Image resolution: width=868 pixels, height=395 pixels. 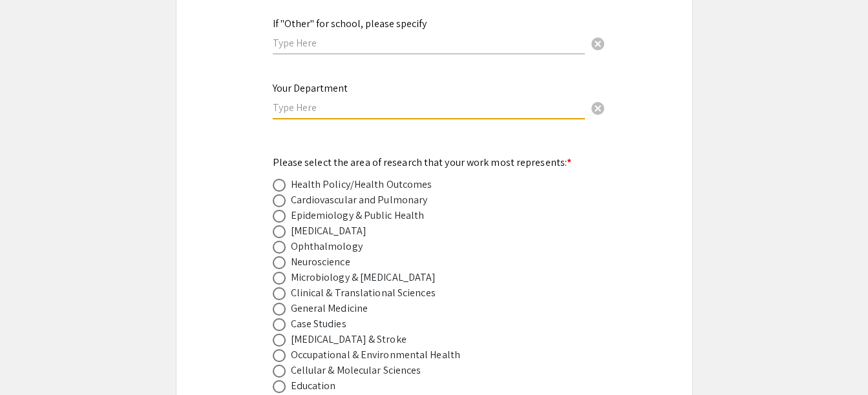 I want to click on div: Neuroscience, so click(x=321, y=263).